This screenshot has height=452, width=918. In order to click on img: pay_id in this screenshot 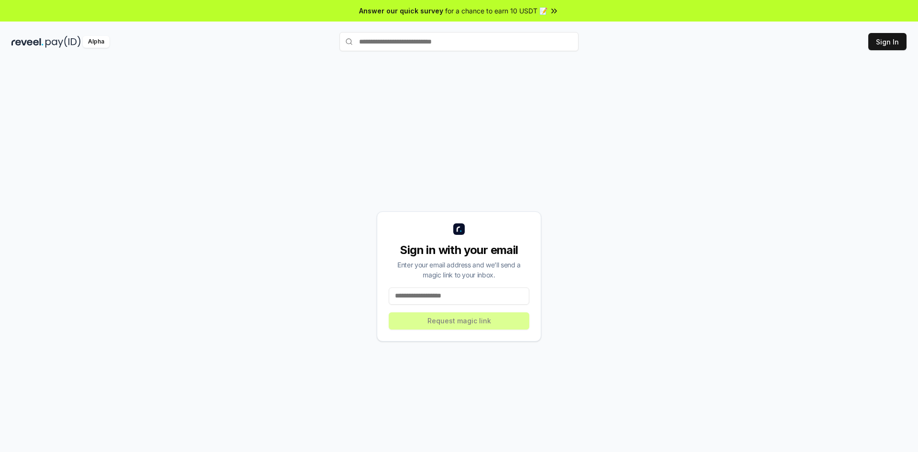, I will do `click(63, 42)`.